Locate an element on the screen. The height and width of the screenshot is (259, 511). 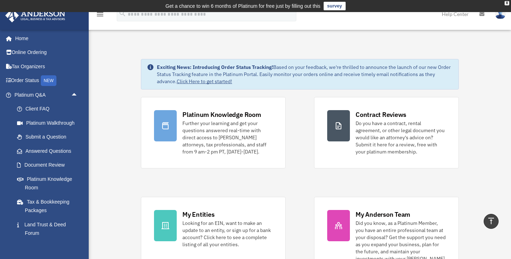
div: Do you have a contract, rental agreement, or other legal document you would like an attorney's ad... is located at coordinates (401, 137).